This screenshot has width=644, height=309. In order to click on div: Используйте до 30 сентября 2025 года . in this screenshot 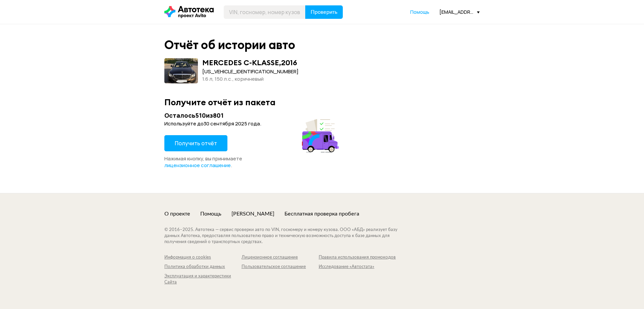, I will do `click(253, 123)`.